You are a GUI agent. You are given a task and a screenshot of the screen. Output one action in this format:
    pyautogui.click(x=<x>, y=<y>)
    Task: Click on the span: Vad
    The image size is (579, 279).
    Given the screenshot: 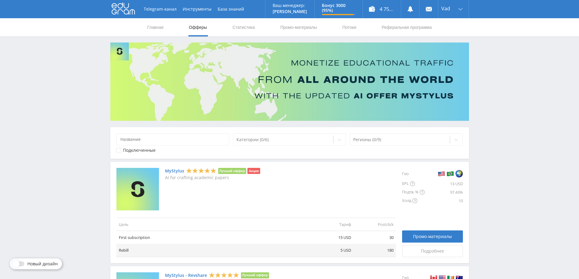 What is the action you would take?
    pyautogui.click(x=446, y=9)
    